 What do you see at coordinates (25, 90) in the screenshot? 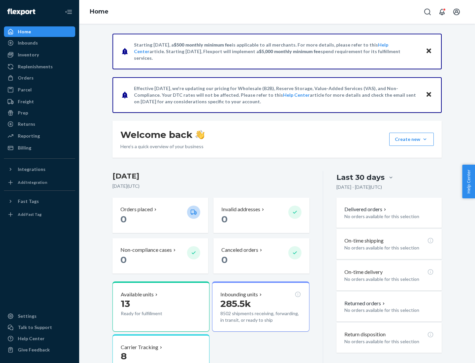
I see `div: Parcel` at bounding box center [25, 90].